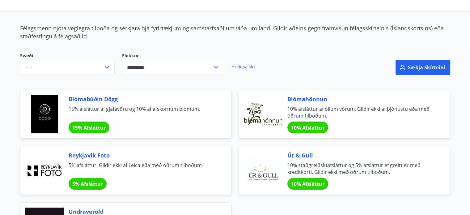  What do you see at coordinates (361, 155) in the screenshot?
I see `span: Úr & Gull` at bounding box center [361, 155].